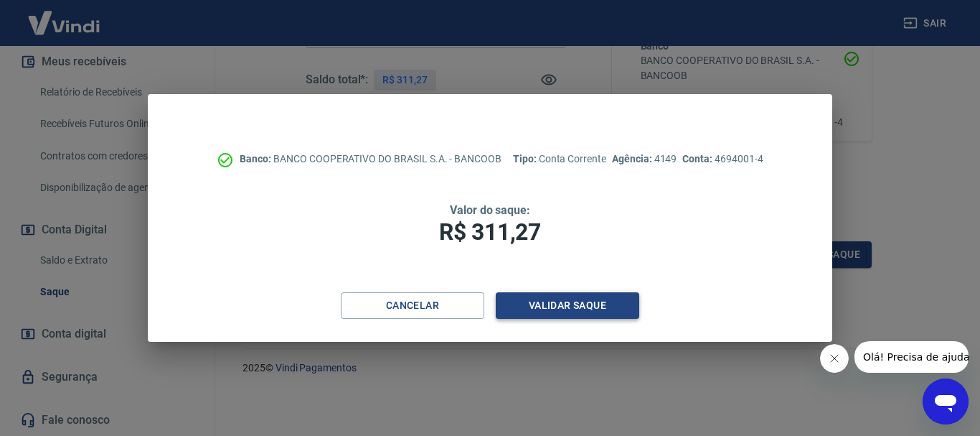 This screenshot has height=436, width=980. I want to click on p: Conta Corrente, so click(559, 159).